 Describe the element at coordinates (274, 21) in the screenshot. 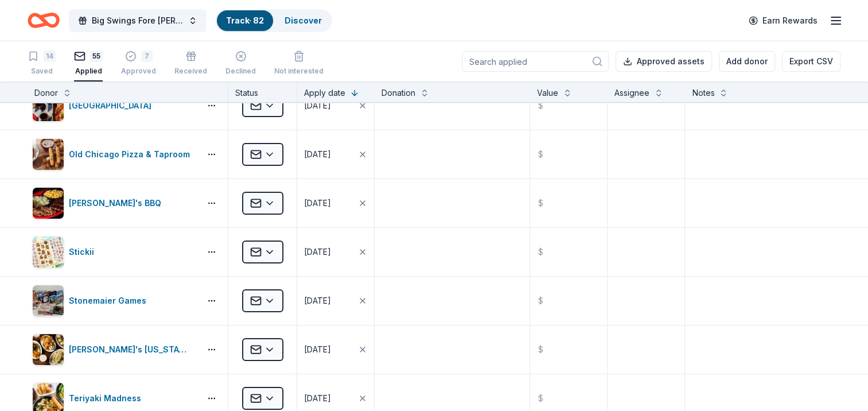

I see `button: Track· 82Discover` at that location.